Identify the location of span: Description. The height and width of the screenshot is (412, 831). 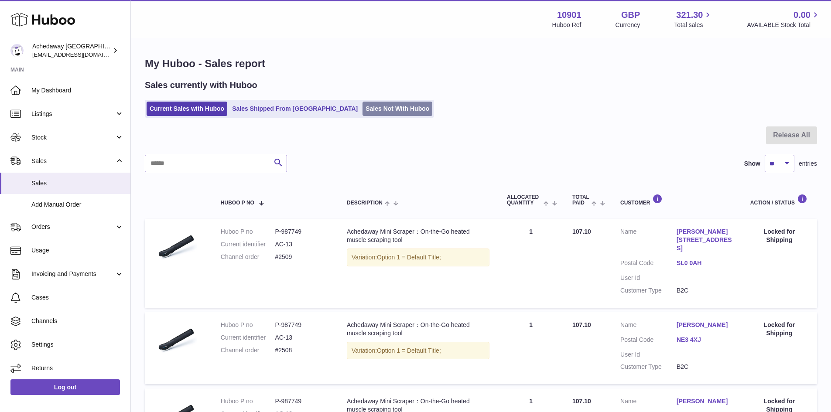
(365, 203).